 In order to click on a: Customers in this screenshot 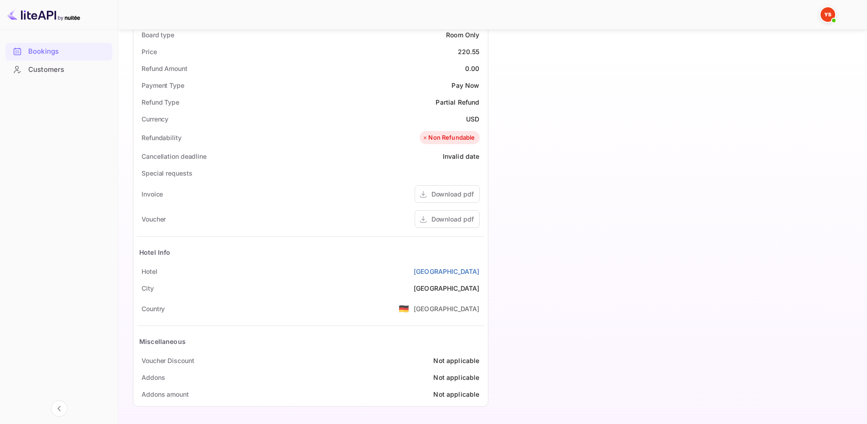, I will do `click(59, 69)`.